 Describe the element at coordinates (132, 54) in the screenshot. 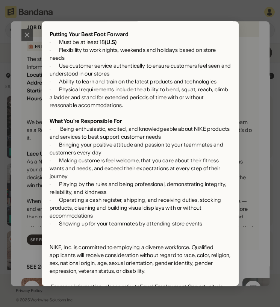

I see `span: Flexibility to work nights, weekends and holidays based on store needs` at that location.